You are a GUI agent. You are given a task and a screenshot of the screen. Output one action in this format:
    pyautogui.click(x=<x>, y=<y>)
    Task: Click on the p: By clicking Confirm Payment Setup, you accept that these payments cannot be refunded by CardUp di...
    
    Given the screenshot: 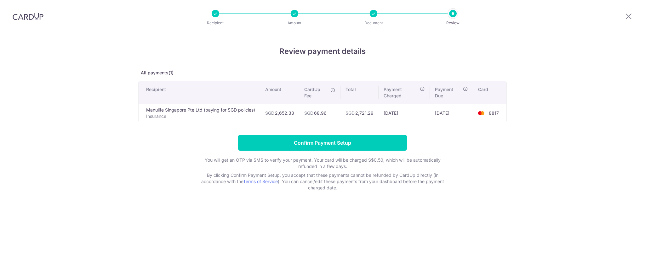 What is the action you would take?
    pyautogui.click(x=323, y=181)
    